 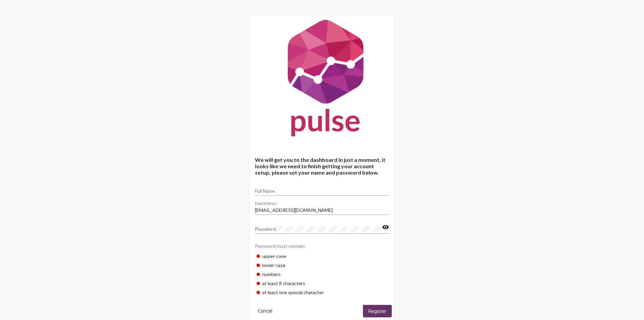 What do you see at coordinates (322, 79) in the screenshot?
I see `img: Pulse For Good Logo` at bounding box center [322, 79].